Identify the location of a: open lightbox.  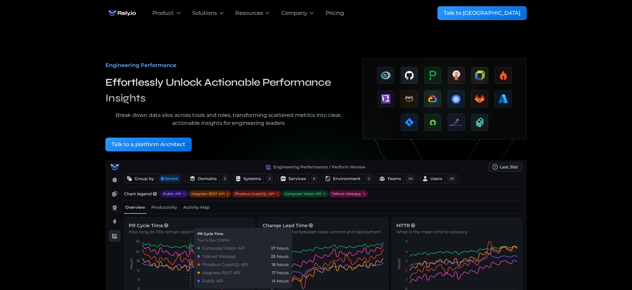
(444, 109).